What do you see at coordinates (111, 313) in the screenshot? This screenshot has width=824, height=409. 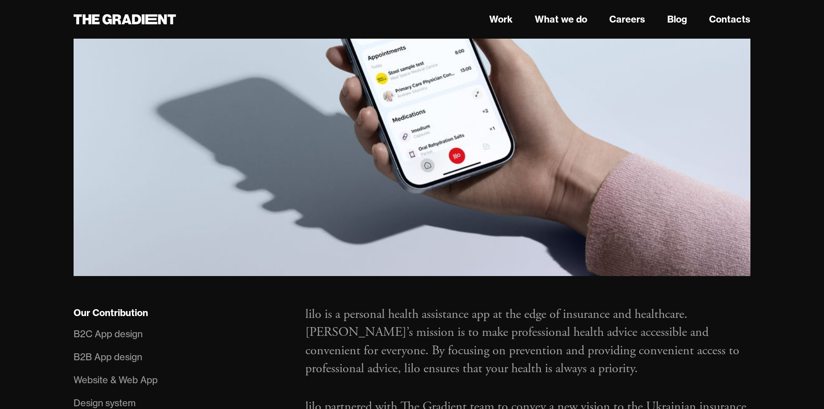 I see `div: Our Contribution` at bounding box center [111, 313].